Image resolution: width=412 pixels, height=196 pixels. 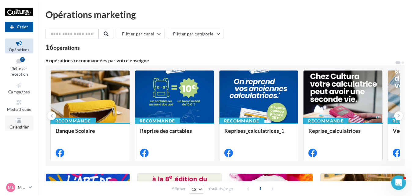 What do you see at coordinates (63, 47) in the screenshot?
I see `div: 16` at bounding box center [63, 47].